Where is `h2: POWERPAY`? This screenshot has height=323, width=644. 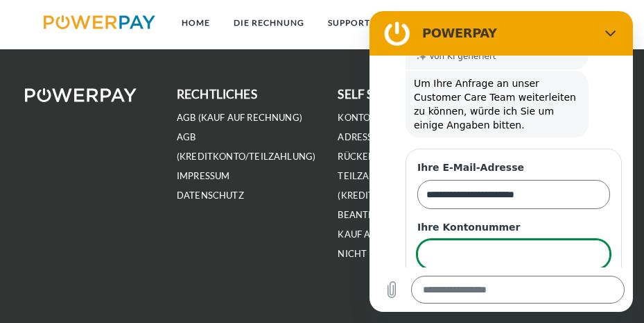
h2: POWERPAY is located at coordinates (137, 23).